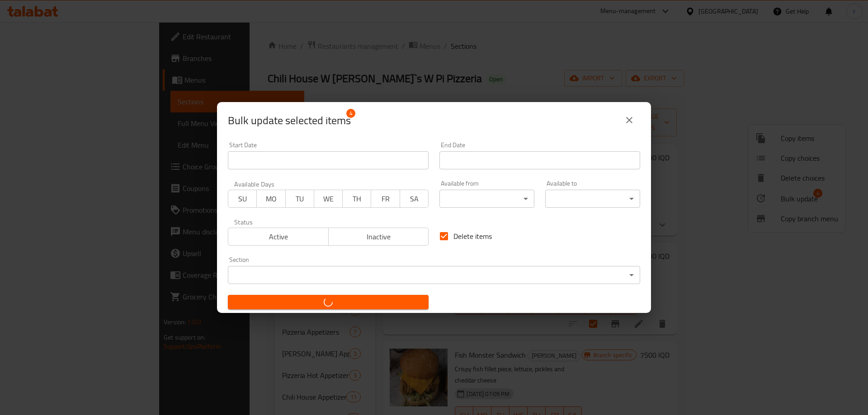 The height and width of the screenshot is (415, 868). I want to click on button: close, so click(629, 120).